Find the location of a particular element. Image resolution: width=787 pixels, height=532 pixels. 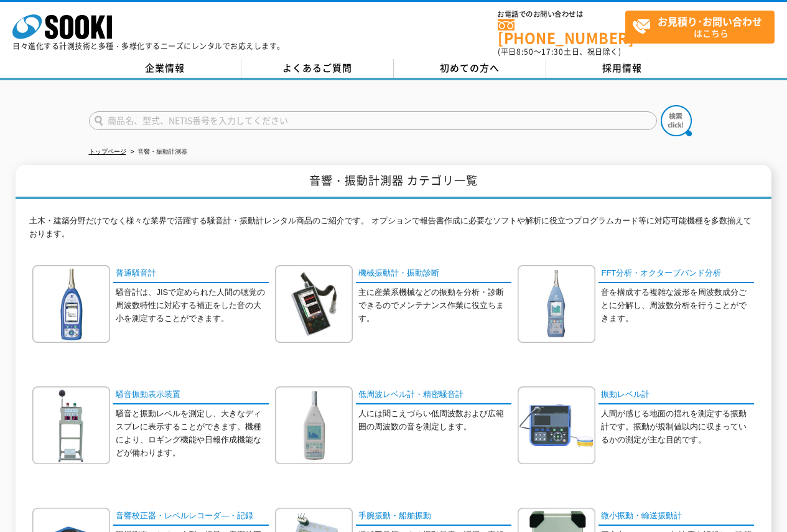

strong: お見積り･お問い合わせ is located at coordinates (710, 21).